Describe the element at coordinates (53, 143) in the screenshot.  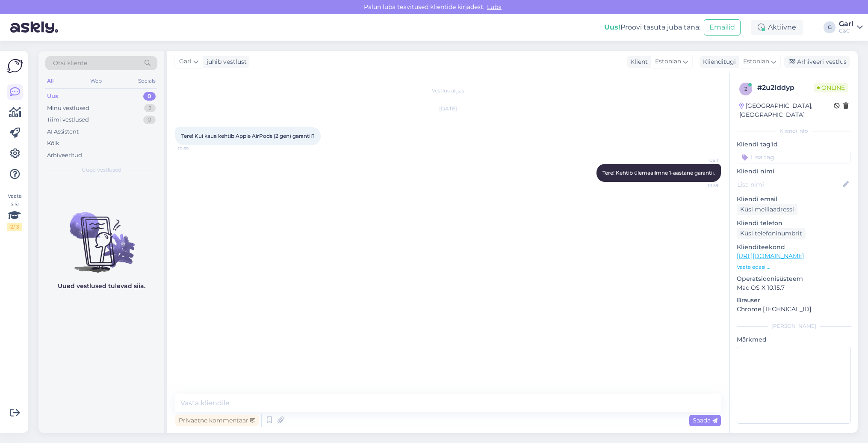
I see `div: Kõik` at that location.